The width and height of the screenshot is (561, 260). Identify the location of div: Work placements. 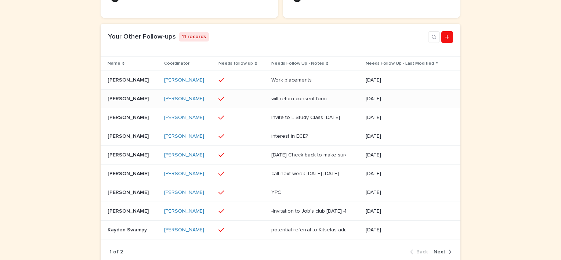
(291, 80).